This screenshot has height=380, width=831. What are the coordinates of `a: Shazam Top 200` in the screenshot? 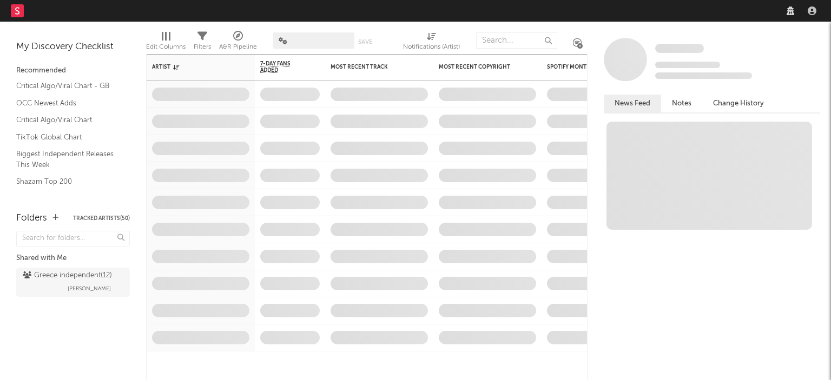 It's located at (68, 182).